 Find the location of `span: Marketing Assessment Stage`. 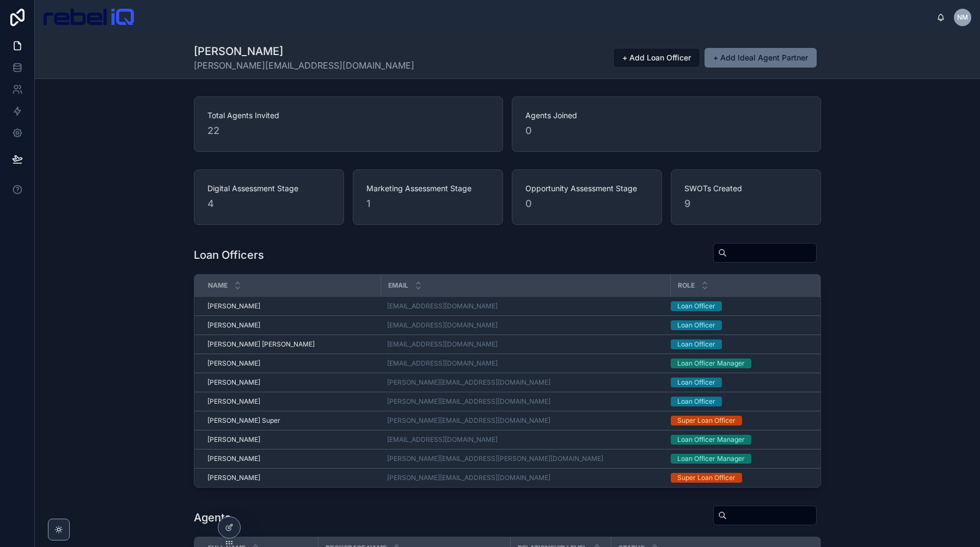

span: Marketing Assessment Stage is located at coordinates (428, 188).